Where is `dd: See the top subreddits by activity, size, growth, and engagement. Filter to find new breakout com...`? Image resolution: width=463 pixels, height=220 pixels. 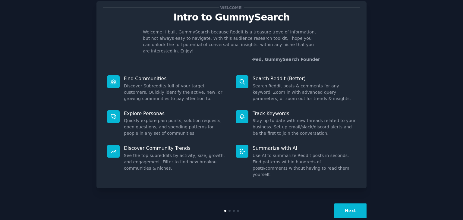
dd: See the top subreddits by activity, size, growth, and engagement. Filter to find new breakout com... is located at coordinates (175, 162).